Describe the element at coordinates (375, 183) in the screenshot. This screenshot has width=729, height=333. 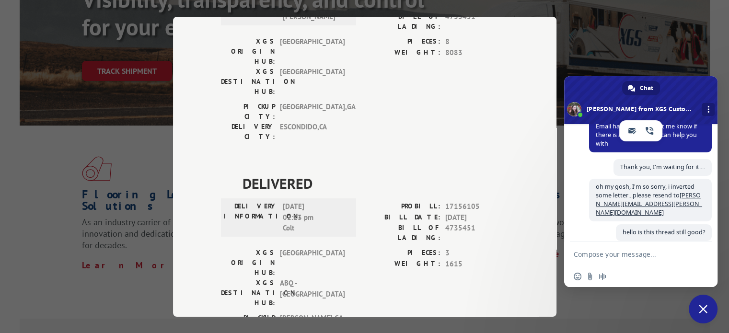
I see `span: DELIVERED` at that location.